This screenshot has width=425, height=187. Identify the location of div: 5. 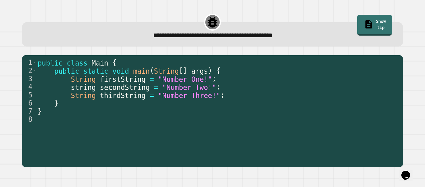
(29, 95).